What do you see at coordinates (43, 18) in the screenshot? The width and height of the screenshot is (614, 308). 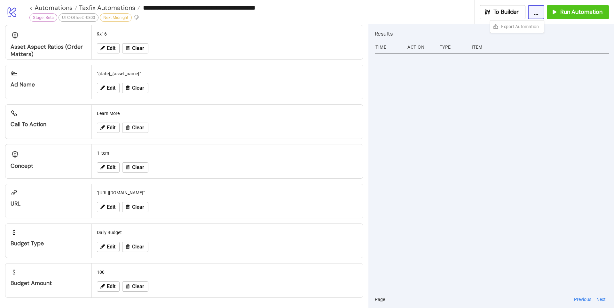 I see `div: Stage: Beta` at bounding box center [43, 18].